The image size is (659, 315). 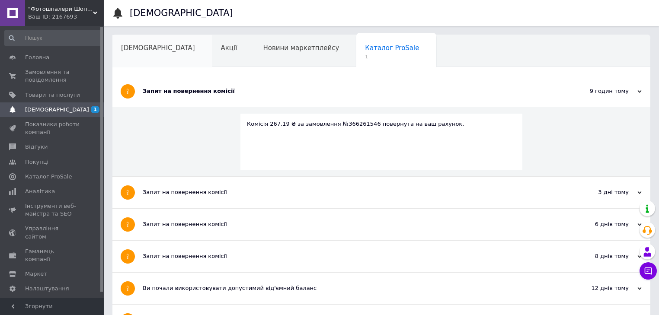 What do you see at coordinates (52, 76) in the screenshot?
I see `span: Замовлення та повідомлення` at bounding box center [52, 76].